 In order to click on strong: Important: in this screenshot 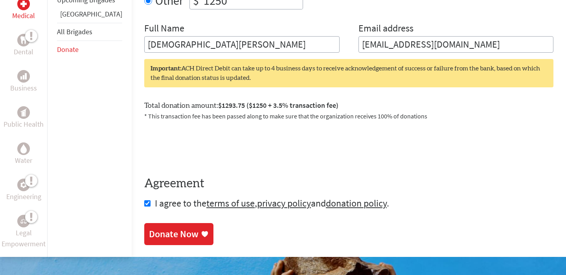, I will do `click(166, 68)`.